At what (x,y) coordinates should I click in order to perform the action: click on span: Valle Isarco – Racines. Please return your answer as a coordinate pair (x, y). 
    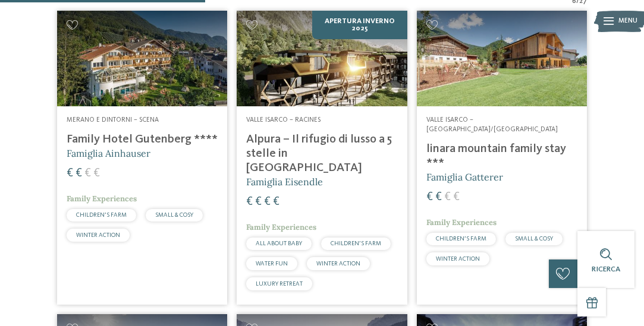
    Looking at the image, I should click on (283, 120).